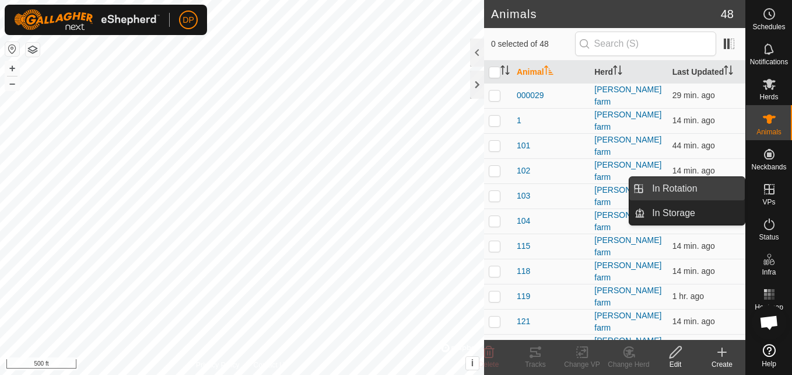 This screenshot has height=375, width=792. What do you see at coordinates (694, 145) in the screenshot?
I see `span: Oct 7, 2025, 8:23 AM` at bounding box center [694, 145].